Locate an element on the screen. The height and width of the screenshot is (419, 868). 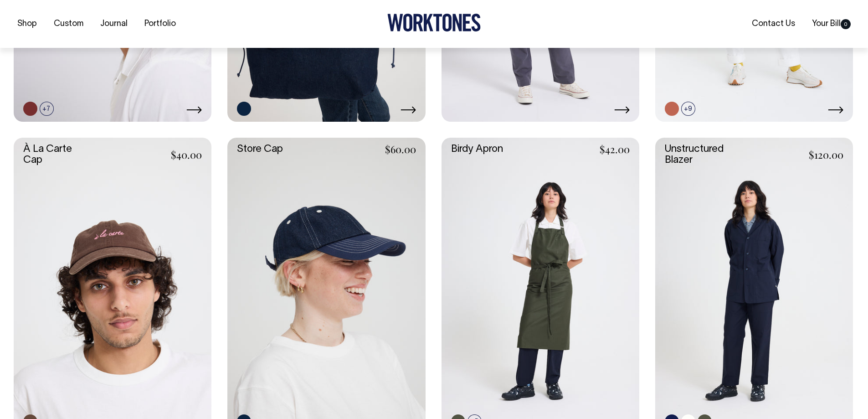
span: 0 is located at coordinates (846, 24).